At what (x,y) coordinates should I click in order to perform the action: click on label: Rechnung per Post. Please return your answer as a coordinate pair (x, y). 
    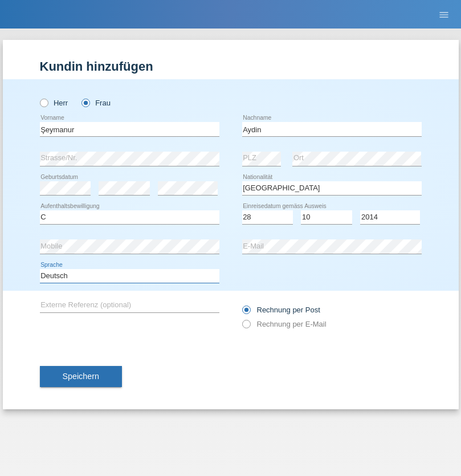
    Looking at the image, I should click on (281, 310).